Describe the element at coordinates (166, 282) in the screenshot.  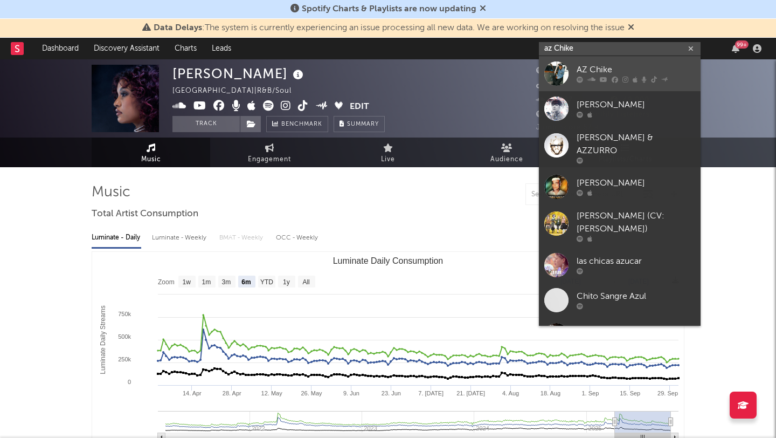
I see `text: Zoom` at that location.